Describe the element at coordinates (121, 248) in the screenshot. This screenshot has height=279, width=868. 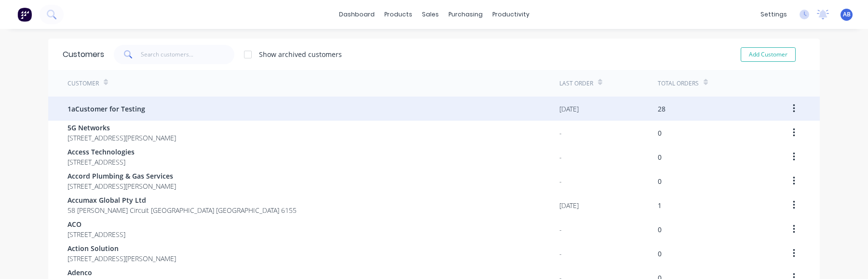
I see `span: Action Solution` at that location.